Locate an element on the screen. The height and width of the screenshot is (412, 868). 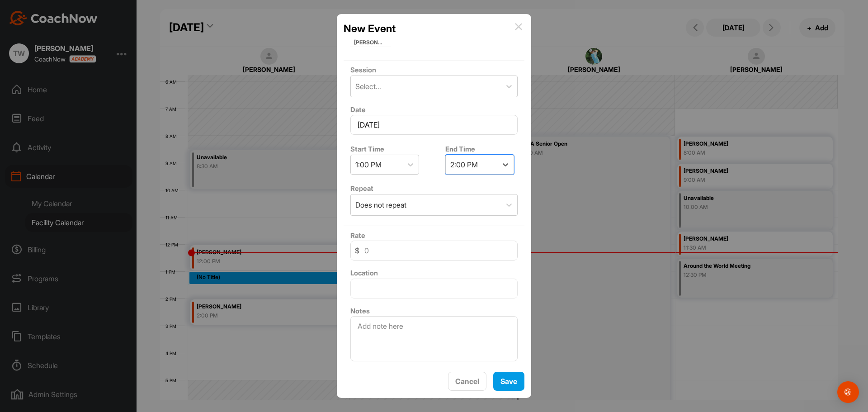
label: Notes is located at coordinates (360, 310).